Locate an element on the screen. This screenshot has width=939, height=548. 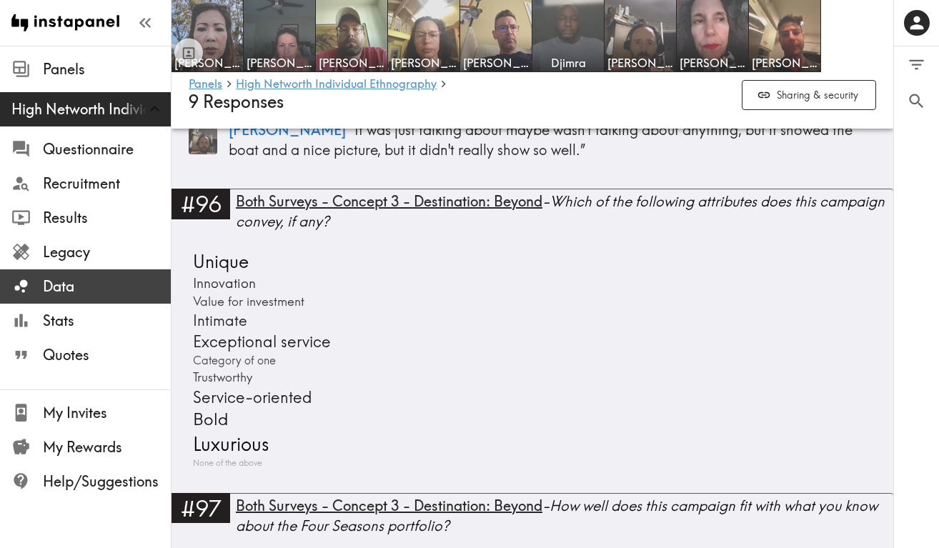
img: Panelist thumbnail is located at coordinates (203, 140).